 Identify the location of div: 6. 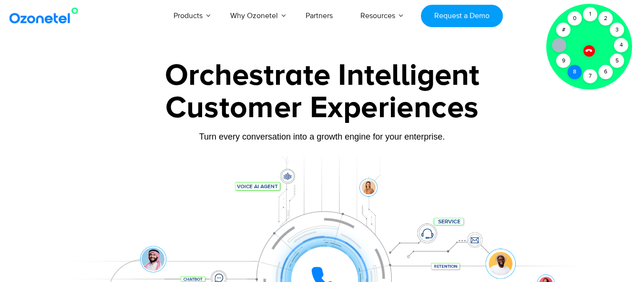
(606, 72).